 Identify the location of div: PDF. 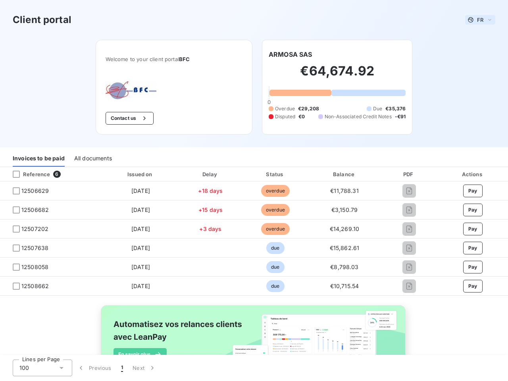
(409, 174).